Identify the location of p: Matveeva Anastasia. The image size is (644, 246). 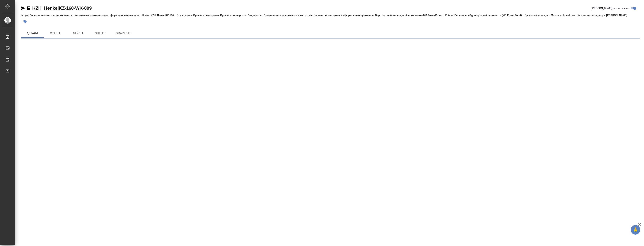
(564, 15).